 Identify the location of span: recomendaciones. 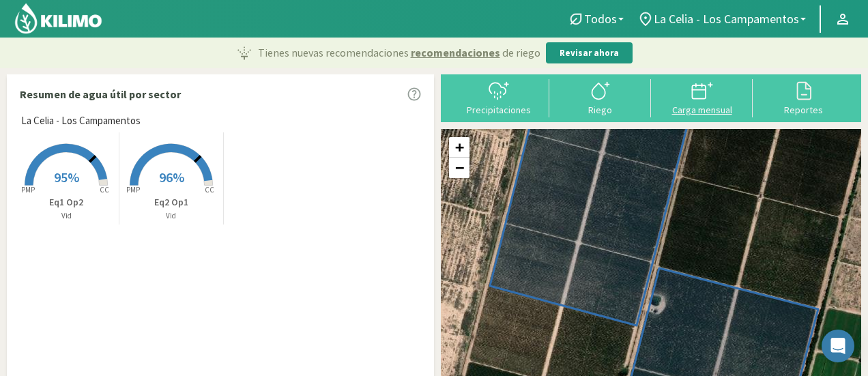
(455, 53).